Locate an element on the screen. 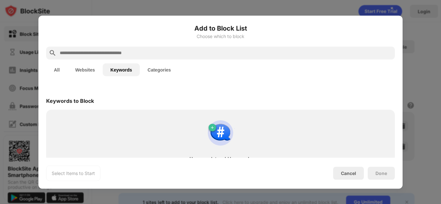  img: search.svg is located at coordinates (53, 53).